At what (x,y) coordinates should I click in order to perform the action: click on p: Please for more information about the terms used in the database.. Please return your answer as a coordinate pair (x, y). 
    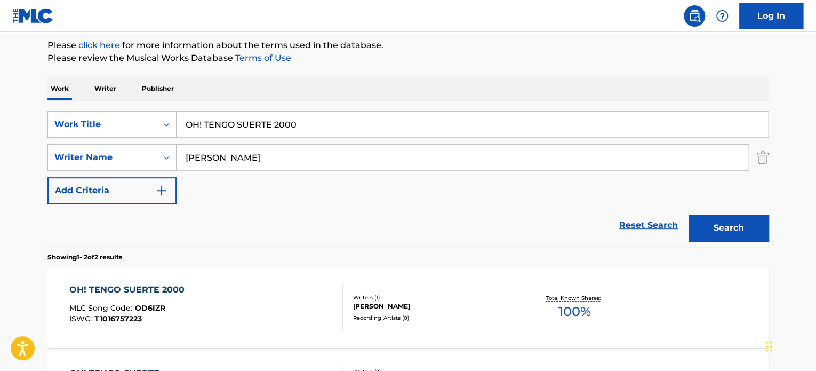
    Looking at the image, I should click on (408, 45).